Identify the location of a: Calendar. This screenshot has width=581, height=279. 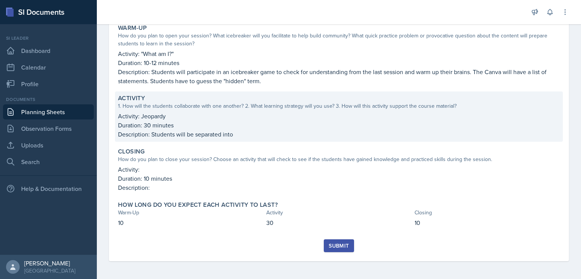
(48, 67).